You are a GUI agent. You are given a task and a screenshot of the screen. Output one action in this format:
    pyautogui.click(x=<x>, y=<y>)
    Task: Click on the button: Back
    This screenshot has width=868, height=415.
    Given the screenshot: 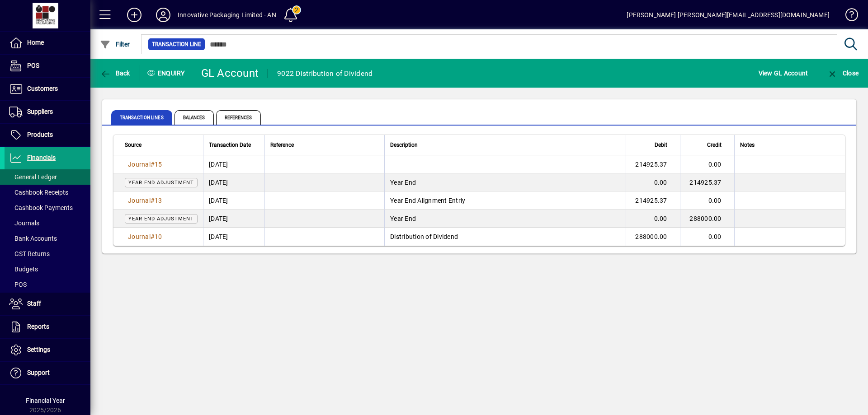 What is the action you would take?
    pyautogui.click(x=115, y=73)
    